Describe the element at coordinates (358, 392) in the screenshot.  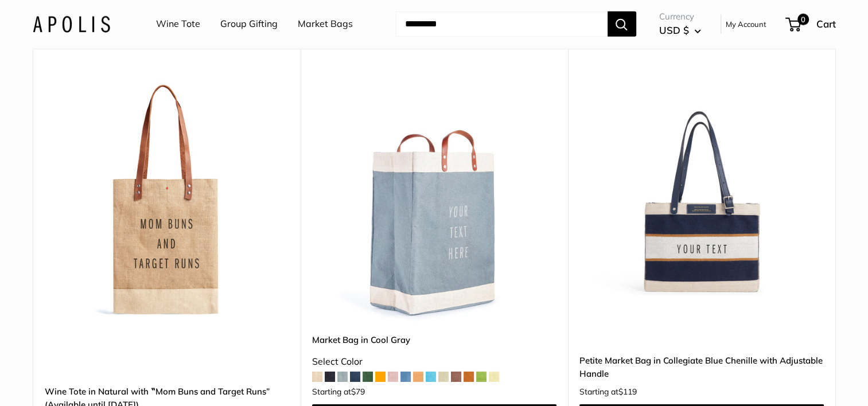
I see `span: $79` at that location.